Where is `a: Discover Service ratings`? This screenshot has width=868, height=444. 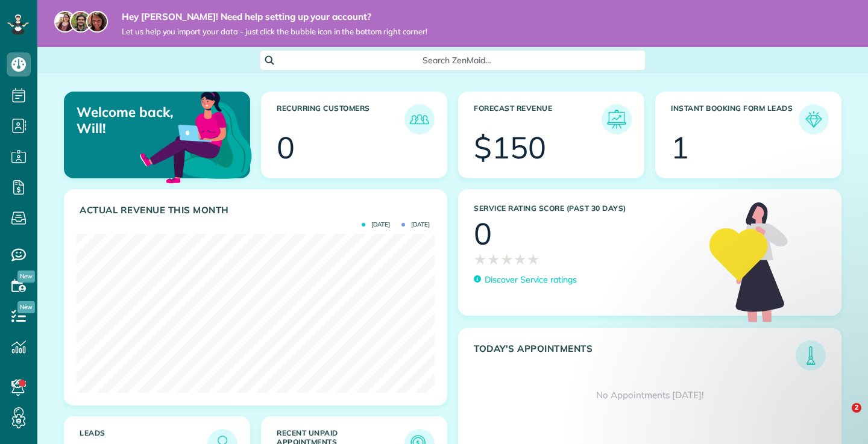 a: Discover Service ratings is located at coordinates (525, 279).